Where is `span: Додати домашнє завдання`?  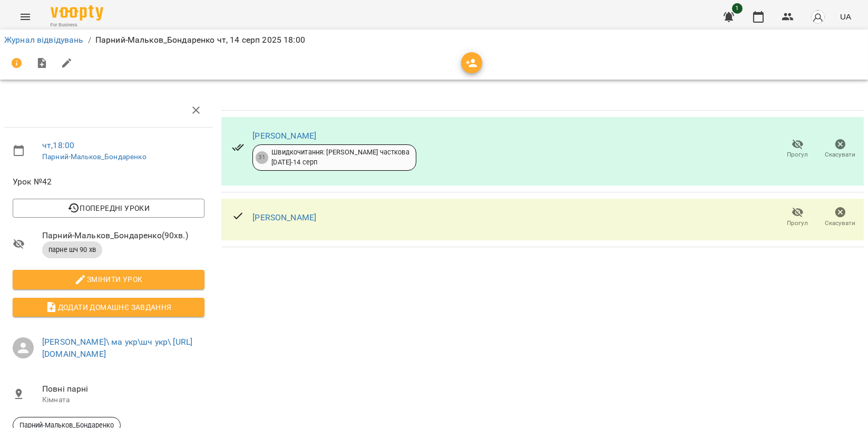
span: Додати домашнє завдання is located at coordinates (109, 307).